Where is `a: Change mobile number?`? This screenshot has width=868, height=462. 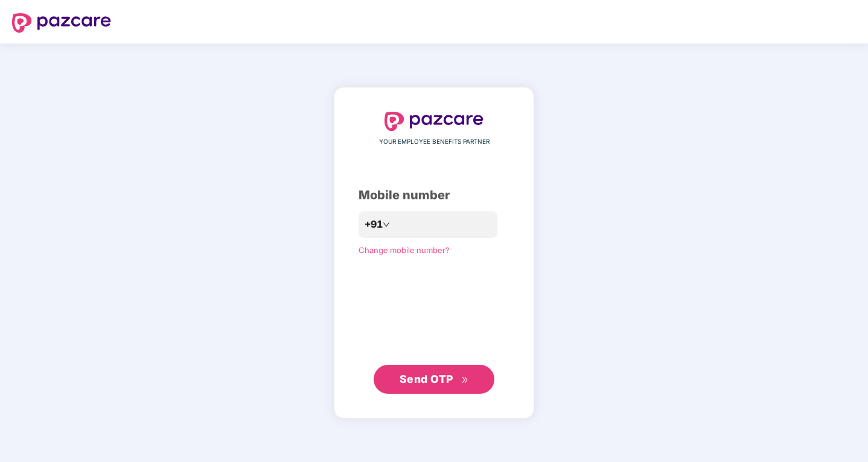
a: Change mobile number? is located at coordinates (404, 250).